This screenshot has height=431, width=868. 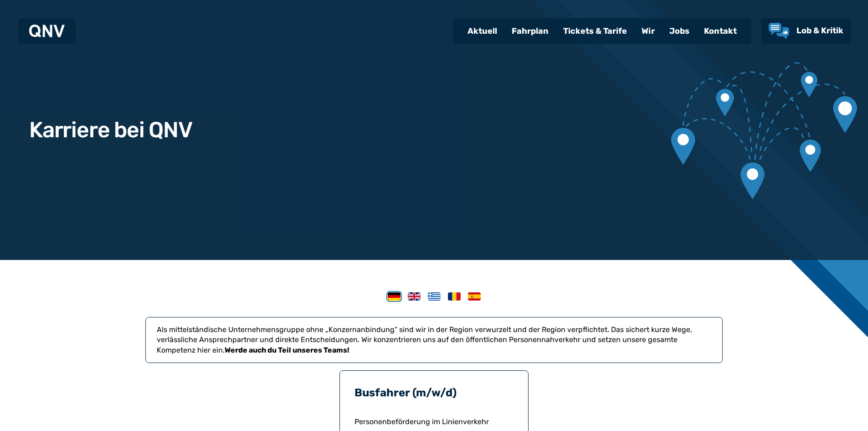 What do you see at coordinates (648, 31) in the screenshot?
I see `a: Wir` at bounding box center [648, 31].